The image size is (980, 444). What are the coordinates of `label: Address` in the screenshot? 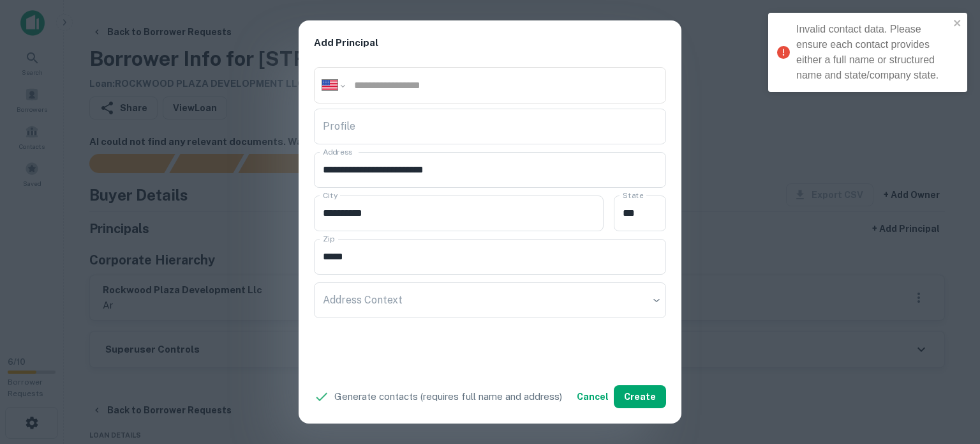 It's located at (337, 151).